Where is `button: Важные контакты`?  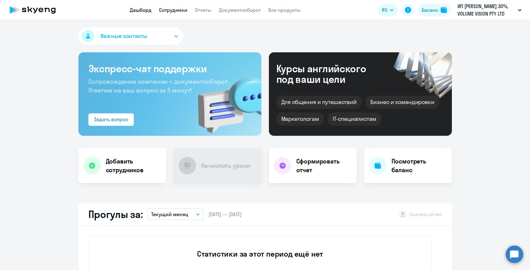
button: Важные контакты is located at coordinates (131, 36).